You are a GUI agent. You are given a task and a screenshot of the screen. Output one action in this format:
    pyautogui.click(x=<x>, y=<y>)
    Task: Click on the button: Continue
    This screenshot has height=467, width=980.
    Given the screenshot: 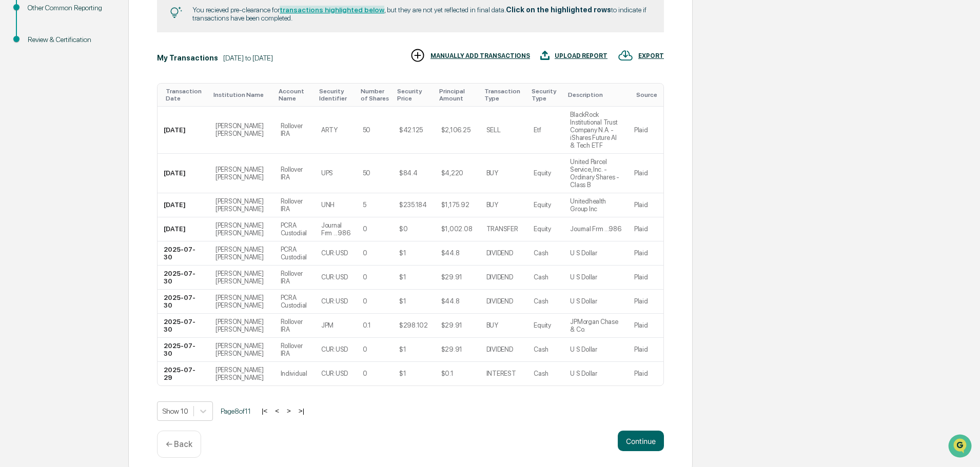 What is the action you would take?
    pyautogui.click(x=641, y=441)
    